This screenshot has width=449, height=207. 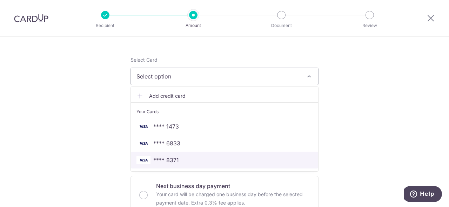 What do you see at coordinates (23, 8) in the screenshot?
I see `span: Help` at bounding box center [23, 8].